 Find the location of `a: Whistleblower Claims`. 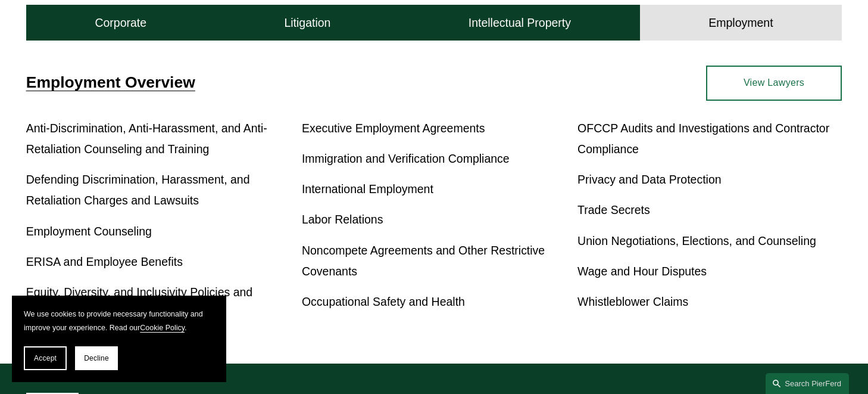

a: Whistleblower Claims is located at coordinates (633, 301).